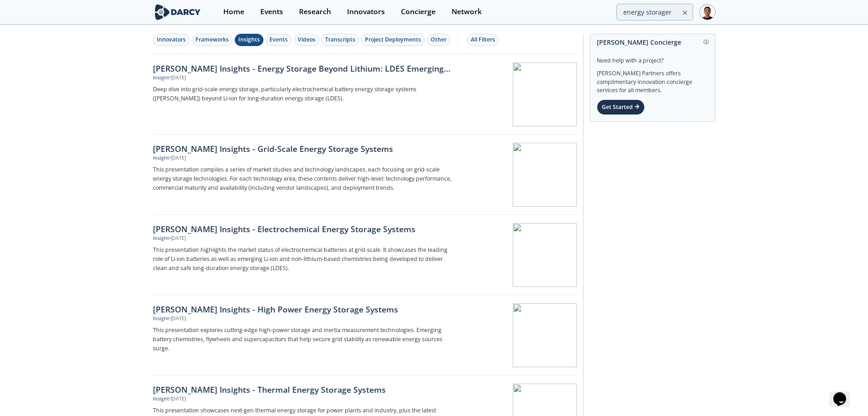  I want to click on div: Project Deployments, so click(393, 40).